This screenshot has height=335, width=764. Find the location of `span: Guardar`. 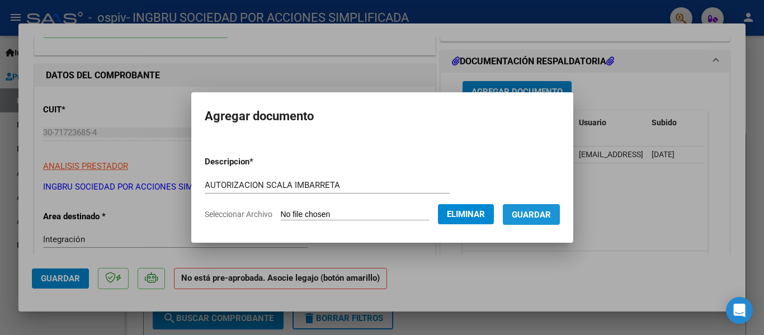

span: Guardar is located at coordinates (531, 215).